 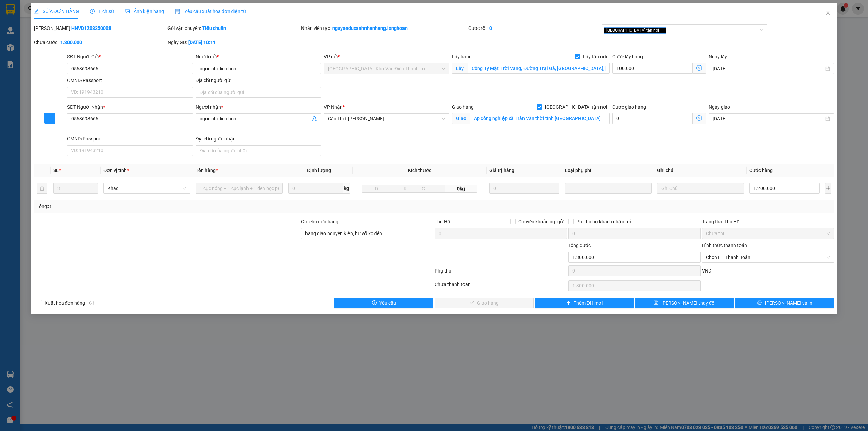 I want to click on div: Chưa thanh toán, so click(x=501, y=287).